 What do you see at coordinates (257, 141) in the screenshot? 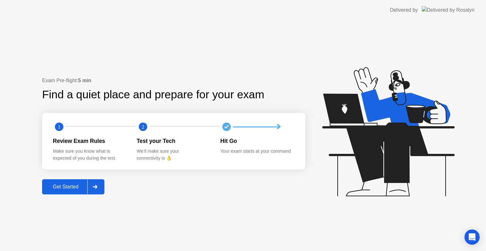
I see `div: Hit Go` at bounding box center [257, 141].